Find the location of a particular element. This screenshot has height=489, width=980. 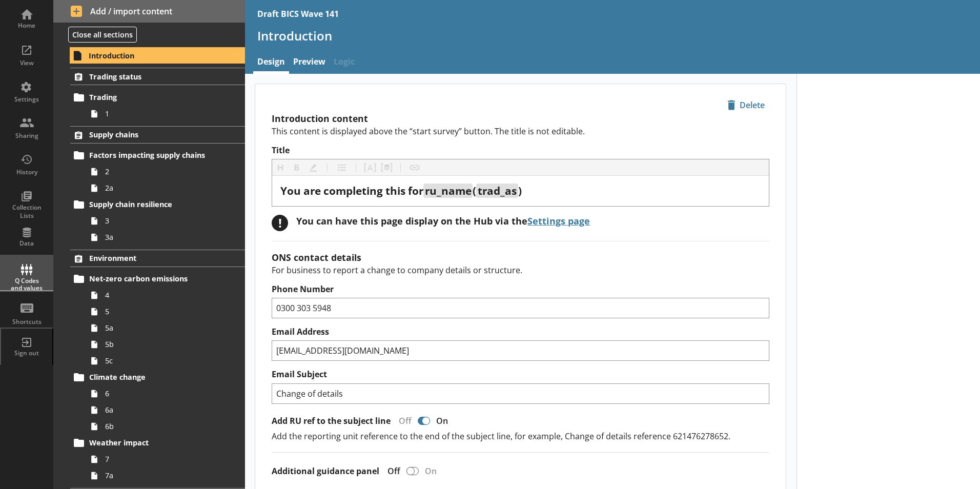

a: 7 is located at coordinates (166, 460).